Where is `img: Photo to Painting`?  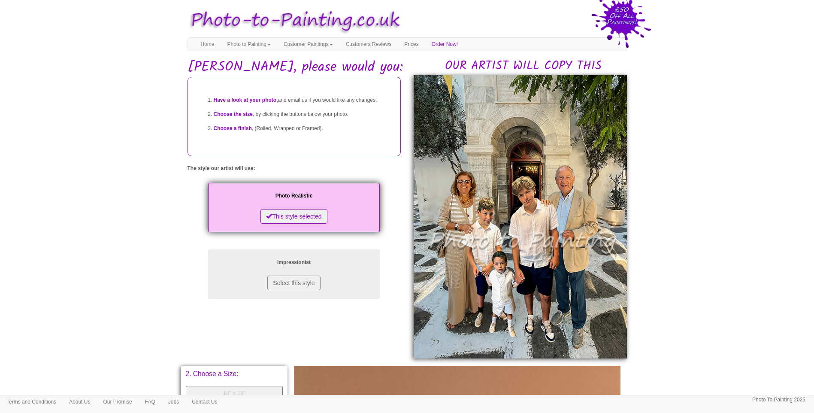 img: Photo to Painting is located at coordinates (293, 21).